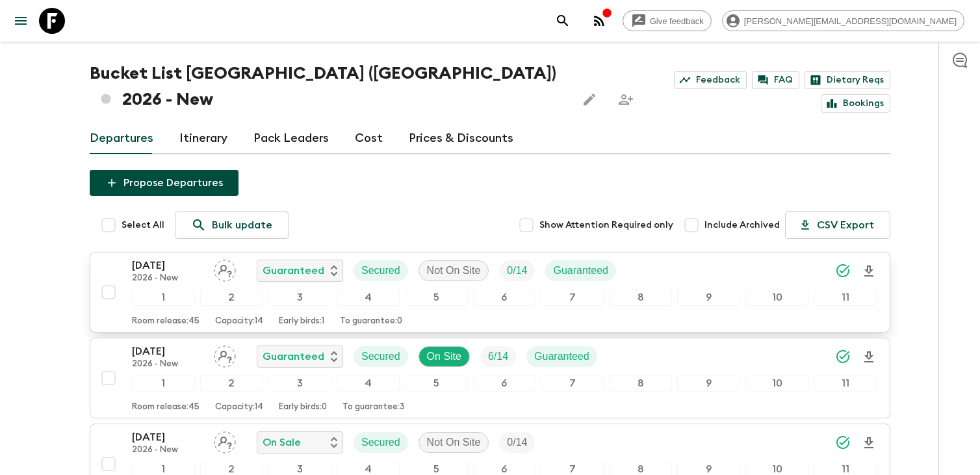 The height and width of the screenshot is (475, 980). I want to click on a: Pack Leaders, so click(291, 139).